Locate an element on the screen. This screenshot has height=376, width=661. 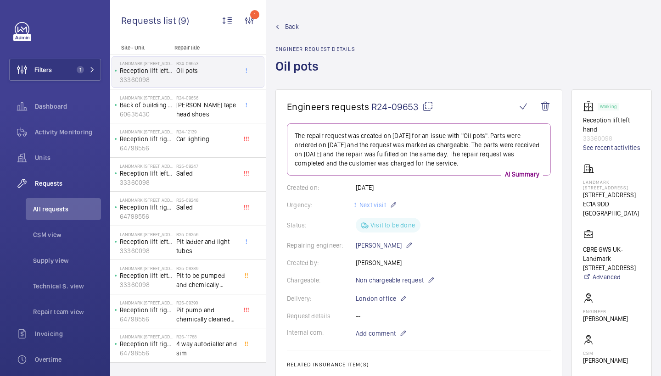
span: 1 is located at coordinates (80, 70).